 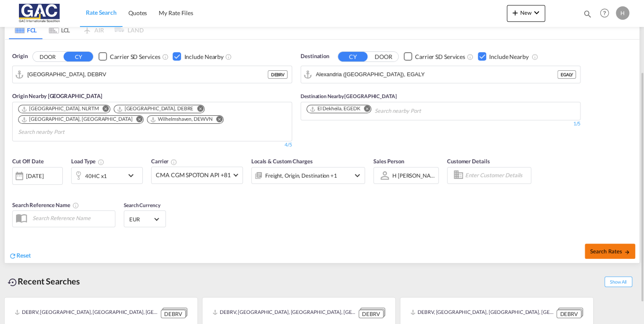 I want to click on span: EUR, so click(x=141, y=219).